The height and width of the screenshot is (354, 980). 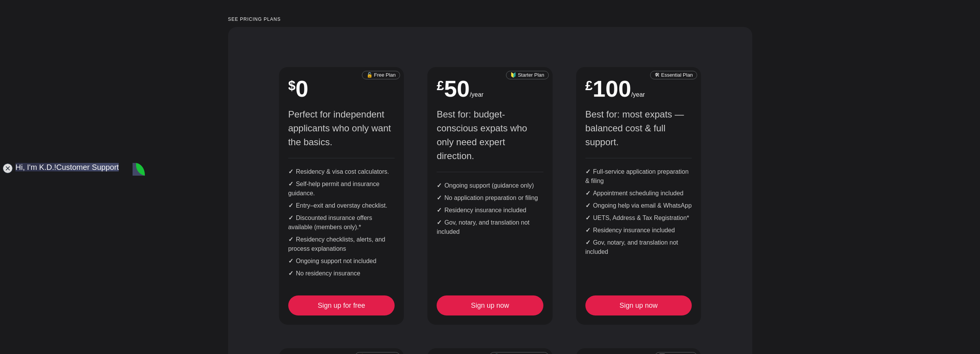 What do you see at coordinates (490, 89) in the screenshot?
I see `h2: 50` at bounding box center [490, 89].